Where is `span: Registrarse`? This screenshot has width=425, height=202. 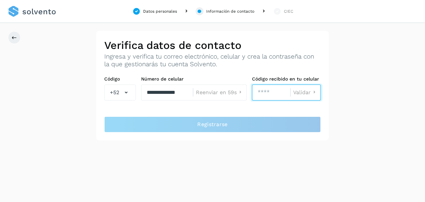 span: Registrarse is located at coordinates (212, 124).